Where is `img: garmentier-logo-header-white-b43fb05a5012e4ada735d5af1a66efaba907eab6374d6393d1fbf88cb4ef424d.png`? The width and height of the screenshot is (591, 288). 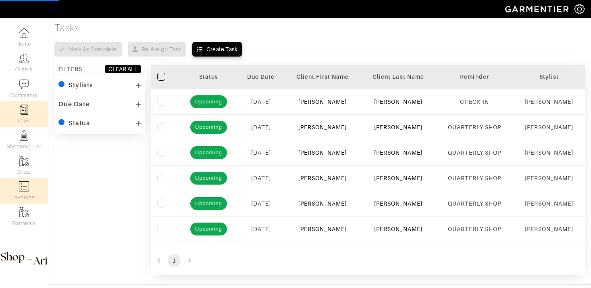
img: garmentier-logo-header-white-b43fb05a5012e4ada735d5af1a66efaba907eab6374d6393d1fbf88cb4ef424d.png is located at coordinates (538, 9).